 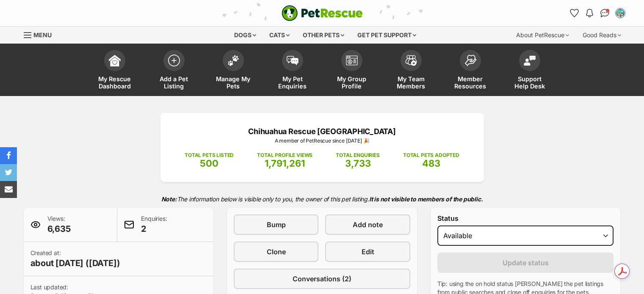 What do you see at coordinates (589, 13) in the screenshot?
I see `img: notifications-46538b983faf8c2785f20acdc204bb7945ddae34d4c08c2a6579f10ce5e182be.svg` at bounding box center [589, 13].